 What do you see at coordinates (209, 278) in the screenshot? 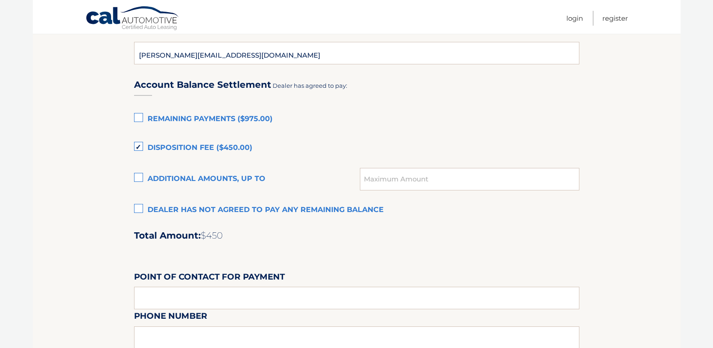
I see `label: Point of Contact for Payment` at bounding box center [209, 278].